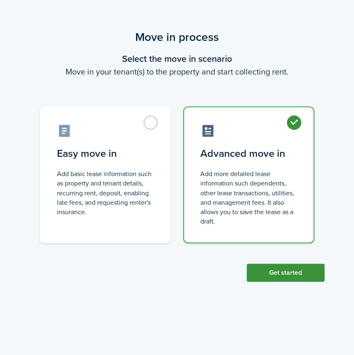 This screenshot has width=354, height=355. Describe the element at coordinates (177, 72) in the screenshot. I see `wizard-step-header-description: Move in your tenant(s) to the property and start collecting rent.` at that location.